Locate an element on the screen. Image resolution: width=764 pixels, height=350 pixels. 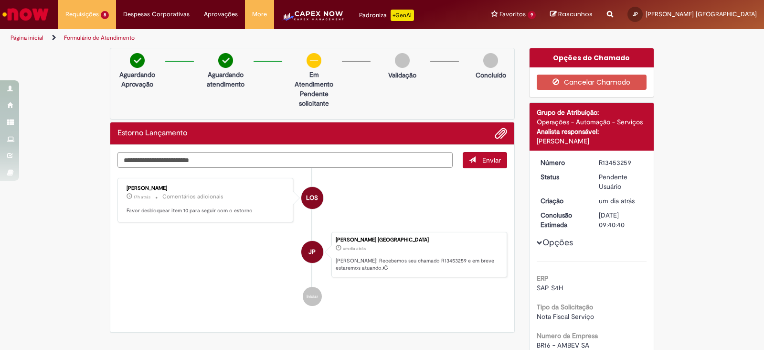
span: Enviar is located at coordinates (492, 160).